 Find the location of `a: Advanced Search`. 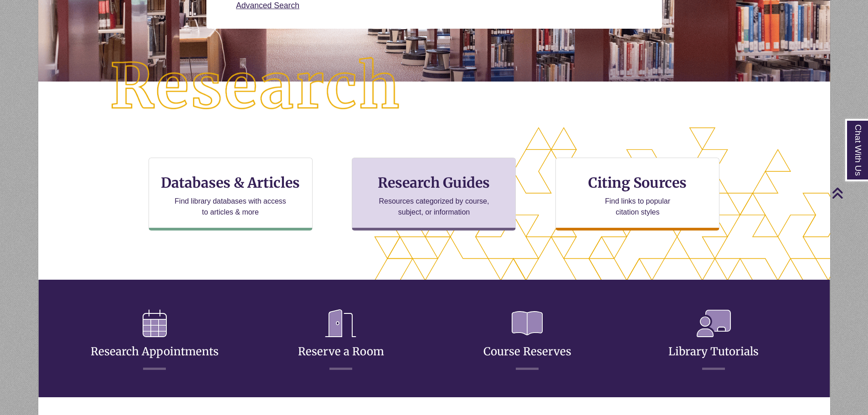

a: Advanced Search is located at coordinates (267, 5).